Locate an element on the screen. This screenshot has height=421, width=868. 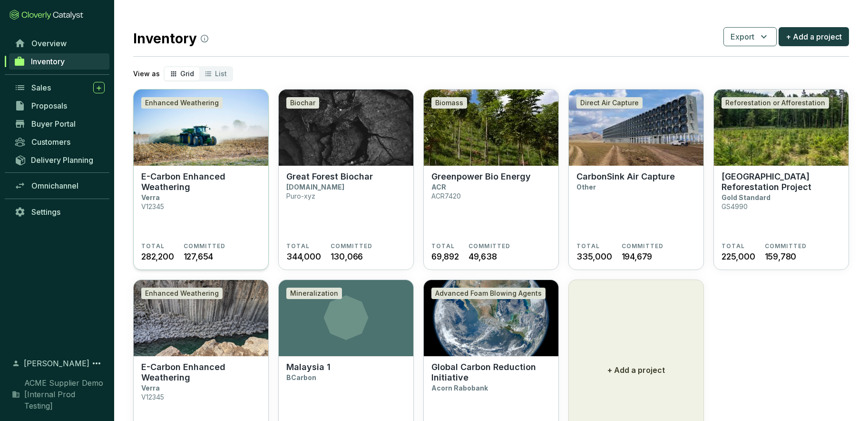
span: + Add a project is located at coordinates (813, 36).